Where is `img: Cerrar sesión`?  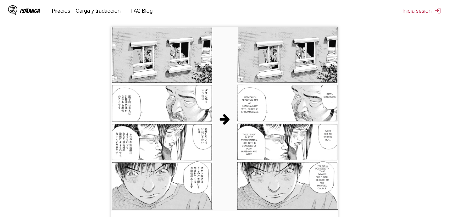 img: Cerrar sesión is located at coordinates (438, 11).